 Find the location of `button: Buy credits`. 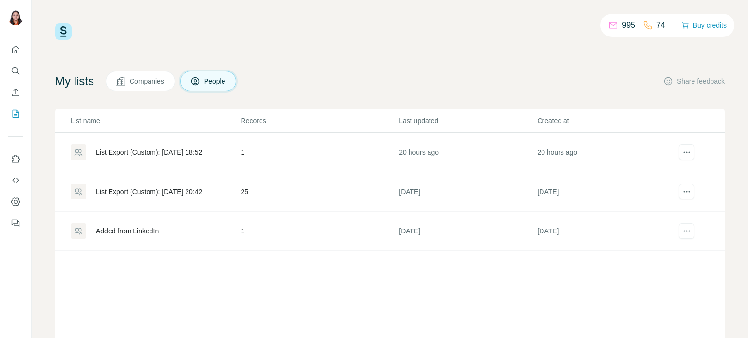

button: Buy credits is located at coordinates (704, 25).